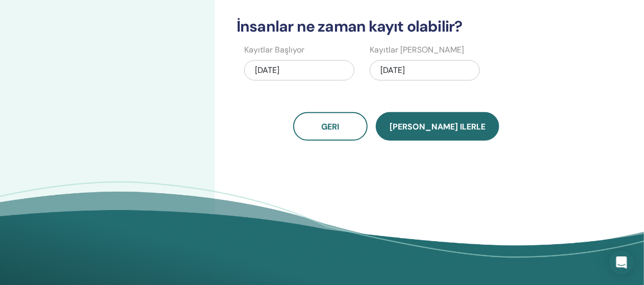 Image resolution: width=644 pixels, height=285 pixels. What do you see at coordinates (331, 127) in the screenshot?
I see `span: Geri` at bounding box center [331, 127].